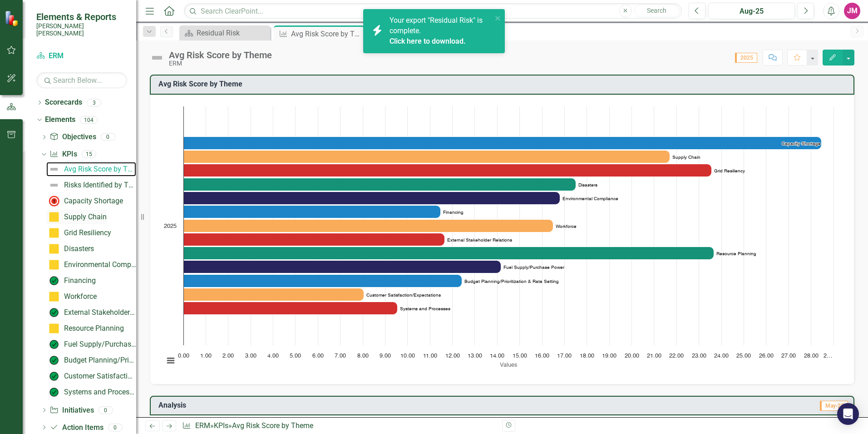  What do you see at coordinates (327, 405) in the screenshot?
I see `h3: Analysis` at bounding box center [327, 405].